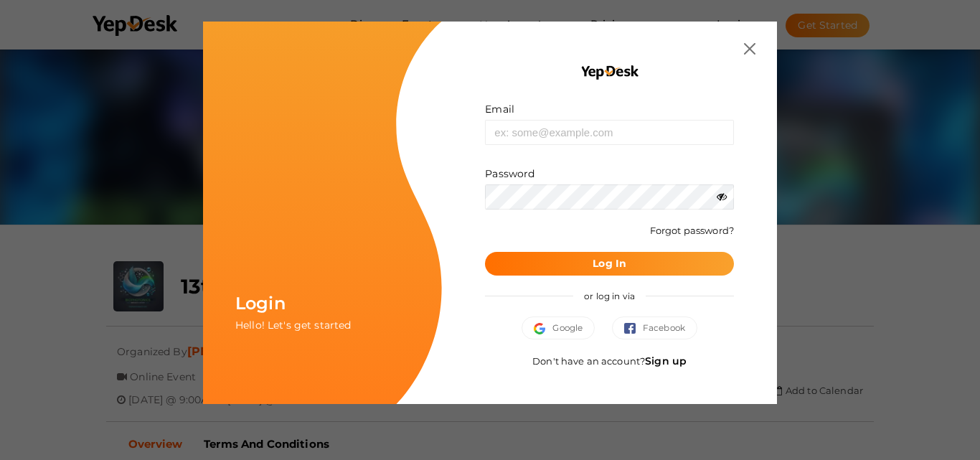 Image resolution: width=980 pixels, height=460 pixels. Describe the element at coordinates (558, 328) in the screenshot. I see `span: Google` at that location.